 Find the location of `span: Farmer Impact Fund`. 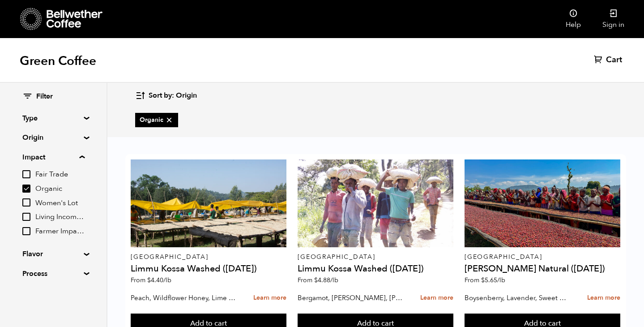

span: Farmer Impact Fund is located at coordinates (60, 232).